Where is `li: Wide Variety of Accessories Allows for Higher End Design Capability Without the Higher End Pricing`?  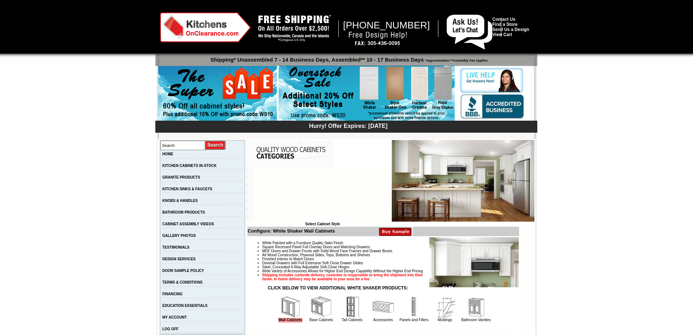
li: Wide Variety of Accessories Allows for Higher End Design Capability Without the Higher End Pricing is located at coordinates (391, 270).